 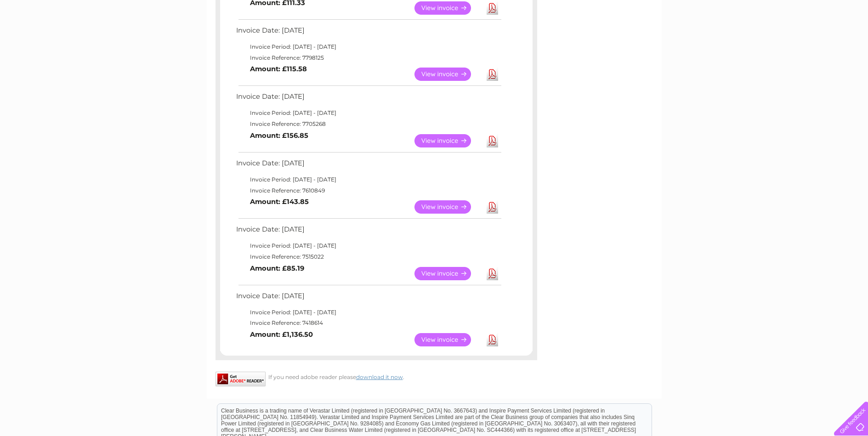 I want to click on b: Amount: £1,136.50, so click(x=281, y=335).